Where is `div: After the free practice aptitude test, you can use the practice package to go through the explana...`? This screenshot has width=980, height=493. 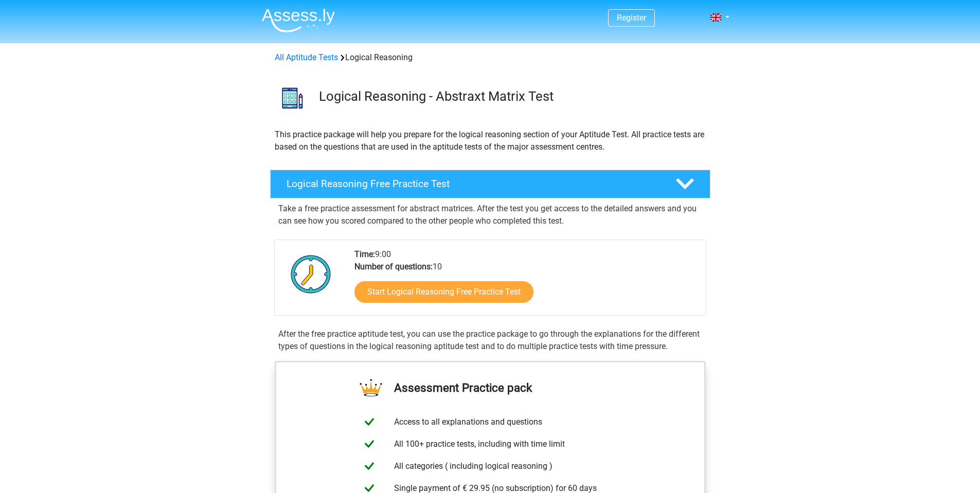 div: After the free practice aptitude test, you can use the practice package to go through the explana... is located at coordinates (490, 340).